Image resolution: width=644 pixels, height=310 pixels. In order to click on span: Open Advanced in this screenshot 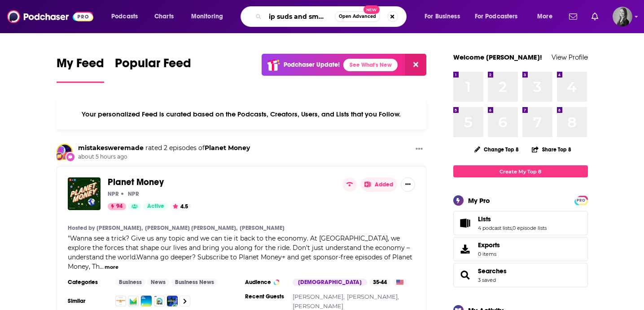, I will do `click(357, 17)`.